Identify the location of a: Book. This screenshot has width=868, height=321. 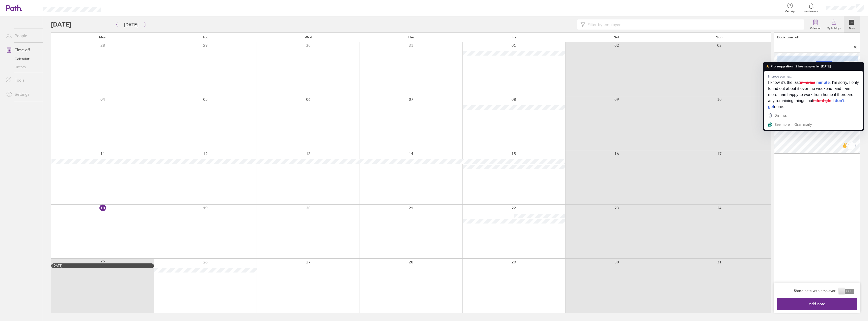
(852, 25).